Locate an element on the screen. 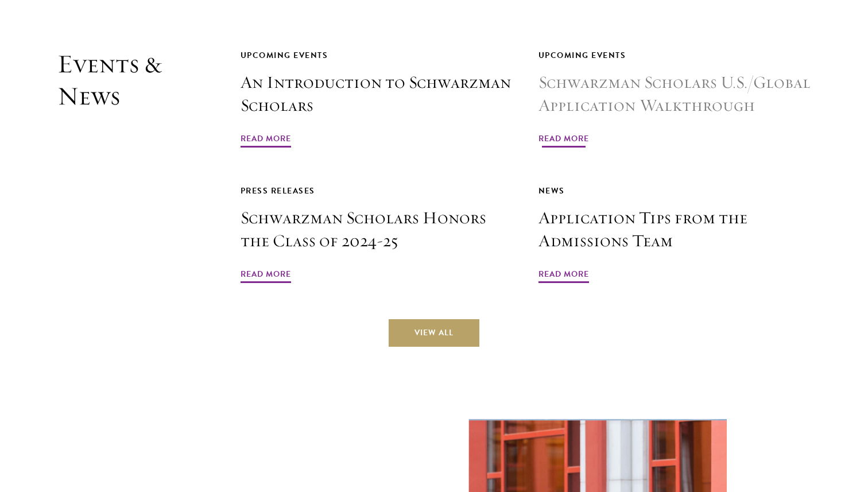  h3: Application Tips from the Admissions Team is located at coordinates (675, 230).